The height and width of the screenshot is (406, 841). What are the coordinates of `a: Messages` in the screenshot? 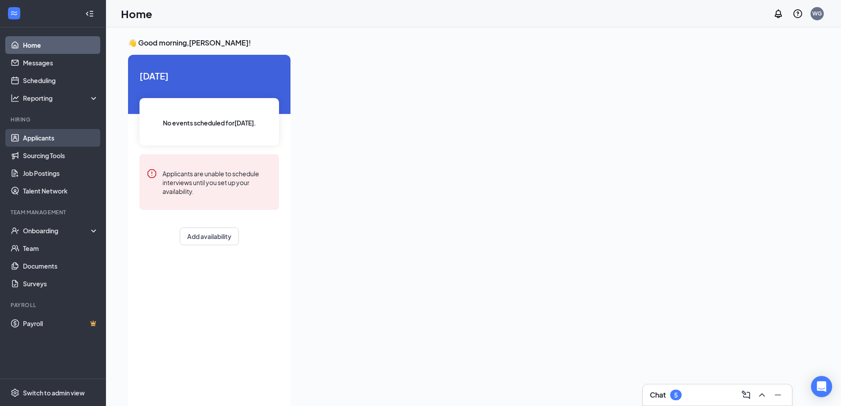 It's located at (60, 63).